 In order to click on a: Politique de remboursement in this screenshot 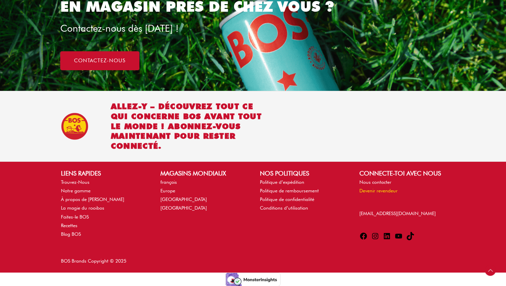, I will do `click(289, 191)`.